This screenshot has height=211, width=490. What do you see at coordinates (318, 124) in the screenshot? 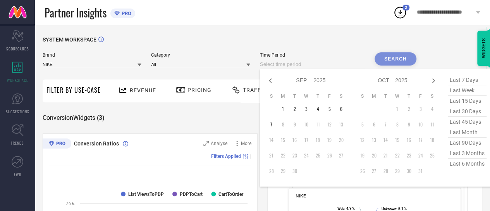
I see `td: Thu Sep 11 2025` at bounding box center [318, 124].